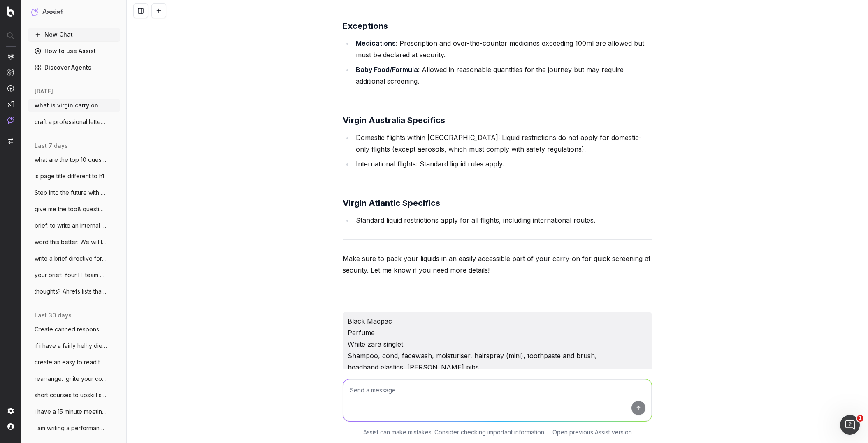 This screenshot has height=443, width=868. I want to click on p: Black Macpac Perfume White zara singlet Shampoo, cond, facewash, moisturiser, hairspray (mini), t..., so click(498, 379).